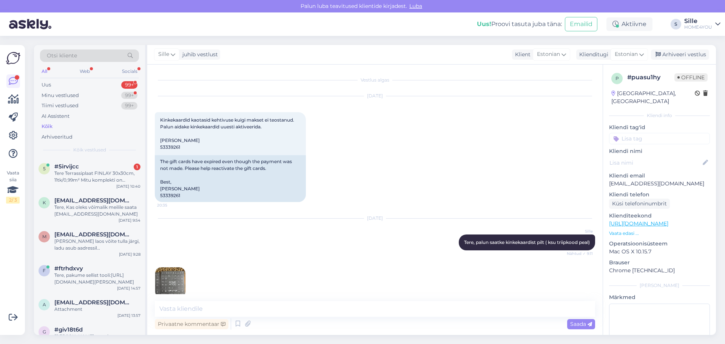  Describe the element at coordinates (94, 234) in the screenshot. I see `span: madlimikli@gmail.com` at that location.